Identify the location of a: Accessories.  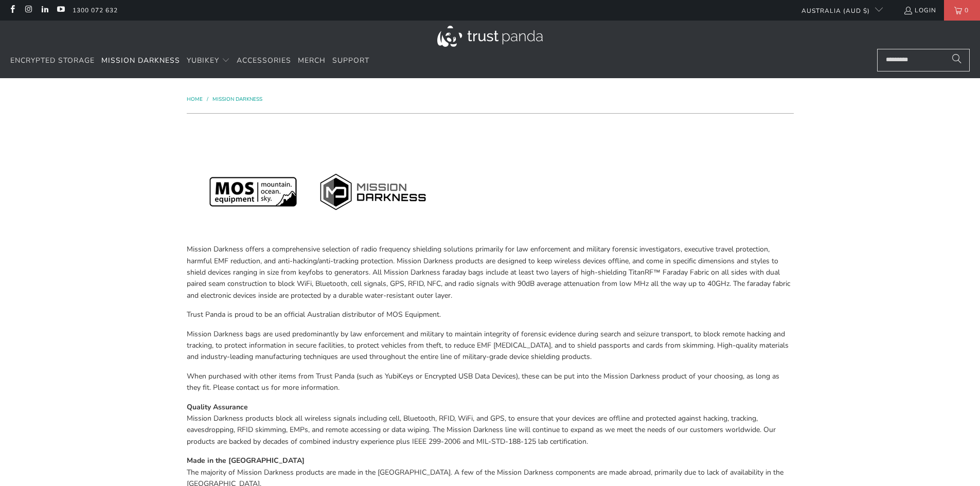
(264, 61).